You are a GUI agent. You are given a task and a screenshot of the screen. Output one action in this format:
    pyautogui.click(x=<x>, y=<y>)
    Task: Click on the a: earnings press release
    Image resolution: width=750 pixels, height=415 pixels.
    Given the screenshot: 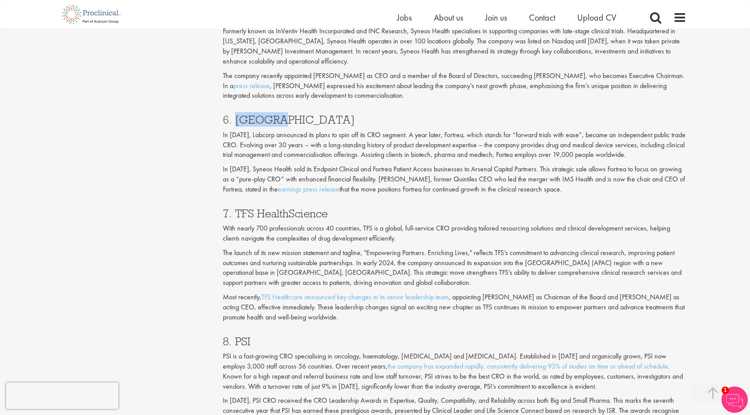 What is the action you would take?
    pyautogui.click(x=308, y=189)
    